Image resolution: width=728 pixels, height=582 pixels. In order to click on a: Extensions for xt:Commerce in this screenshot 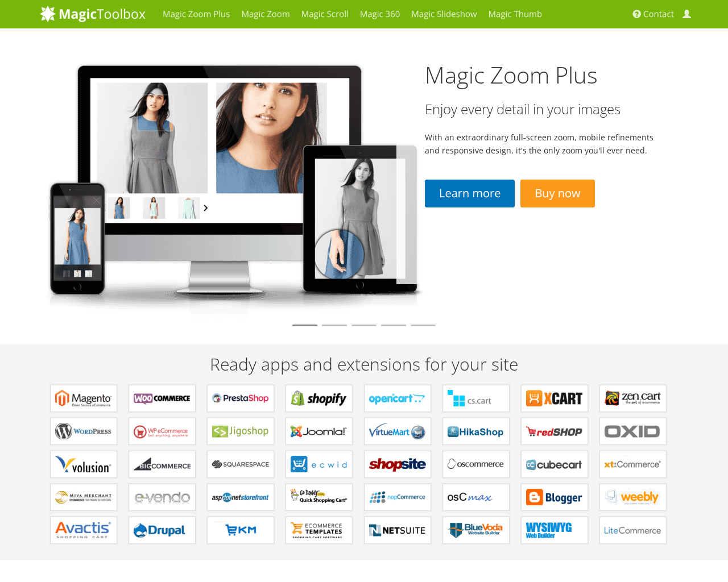, I will do `click(633, 465)`.